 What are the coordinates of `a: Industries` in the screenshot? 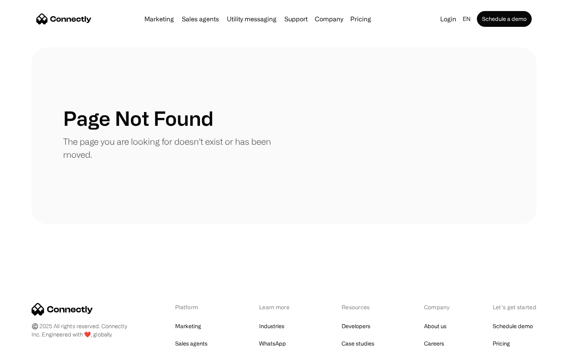 It's located at (272, 326).